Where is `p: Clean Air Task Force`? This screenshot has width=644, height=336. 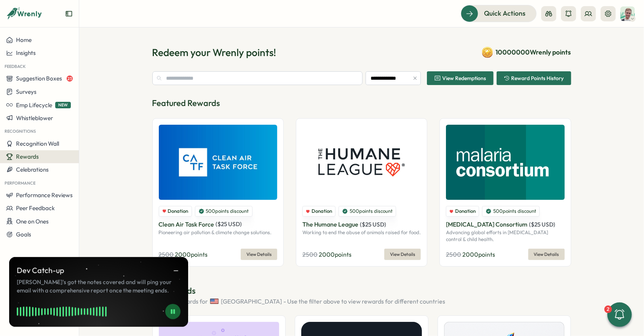
p: Clean Air Task Force is located at coordinates (187, 224).